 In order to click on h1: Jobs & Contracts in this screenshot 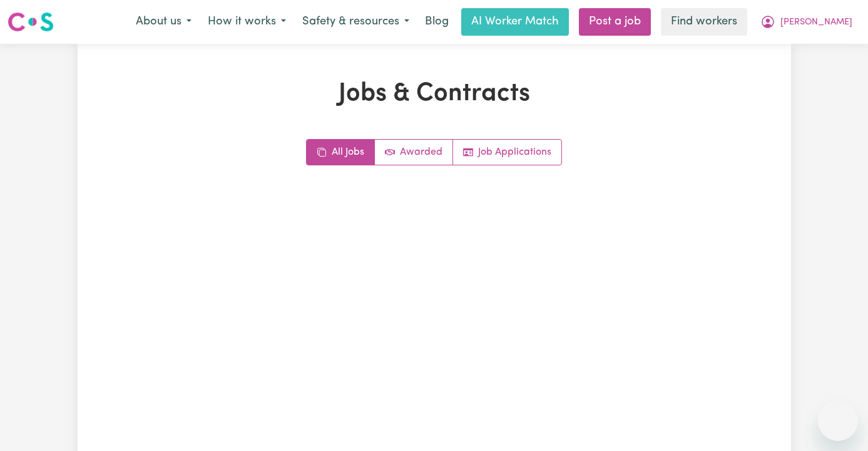, I will do `click(435, 94)`.